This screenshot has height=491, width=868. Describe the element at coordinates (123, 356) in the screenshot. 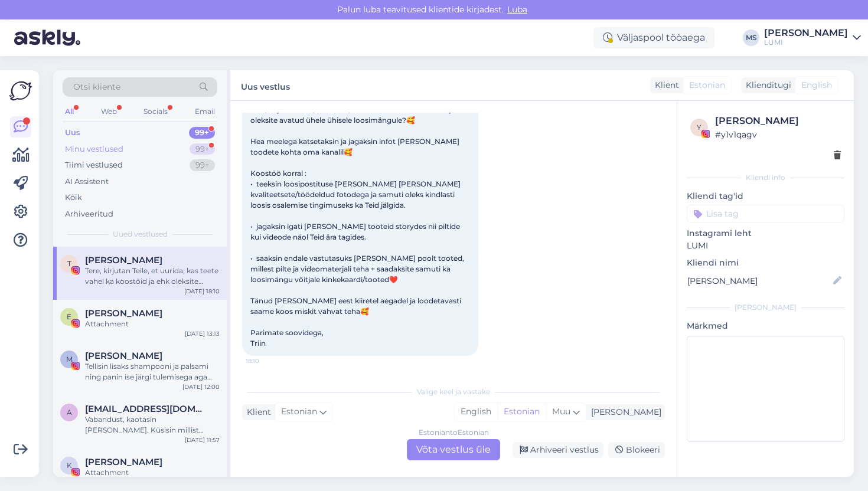

I see `span: Marianne Muns` at that location.